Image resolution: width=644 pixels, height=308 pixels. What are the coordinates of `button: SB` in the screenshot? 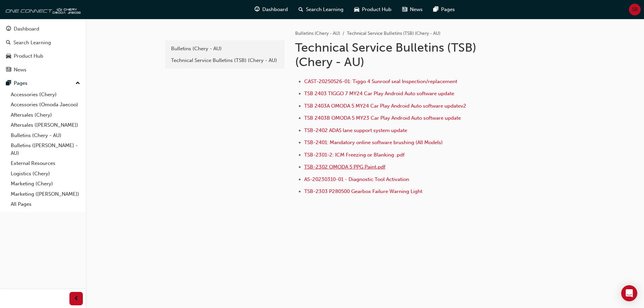 It's located at (635, 10).